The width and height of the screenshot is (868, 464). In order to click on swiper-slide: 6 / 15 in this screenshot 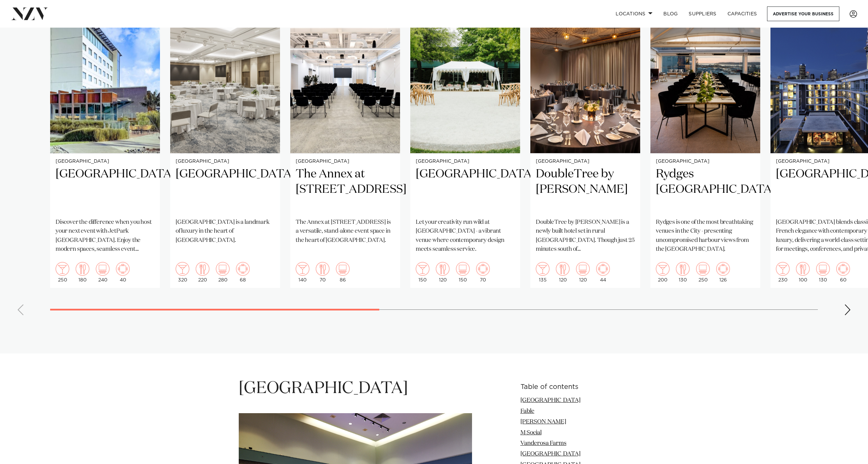, I will do `click(705, 146)`.